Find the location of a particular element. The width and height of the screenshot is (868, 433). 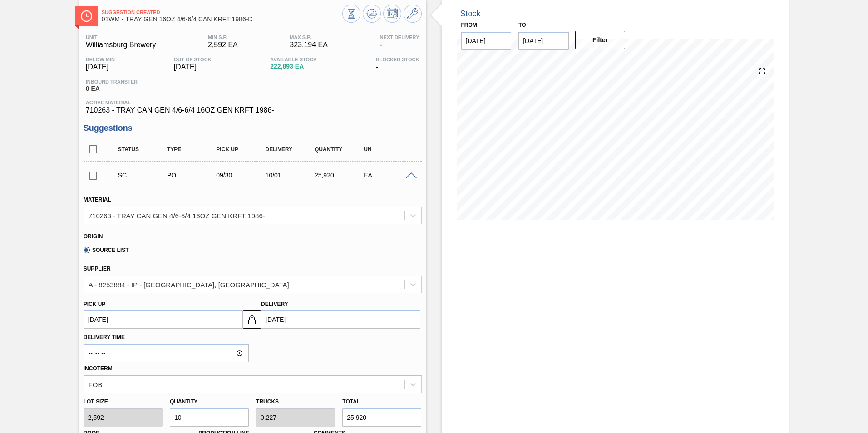

label: Supplier is located at coordinates (97, 268).